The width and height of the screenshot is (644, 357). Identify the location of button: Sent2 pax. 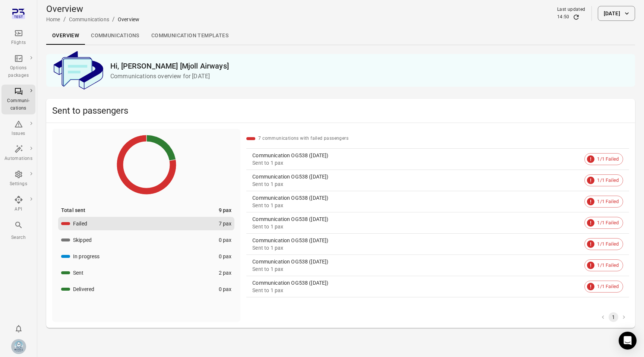
(146, 273).